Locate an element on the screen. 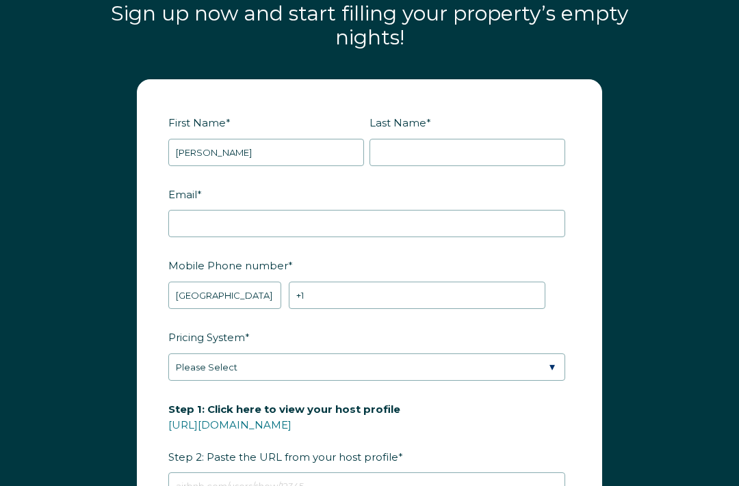  span: Step 1: Click here to view your host profile is located at coordinates (284, 410).